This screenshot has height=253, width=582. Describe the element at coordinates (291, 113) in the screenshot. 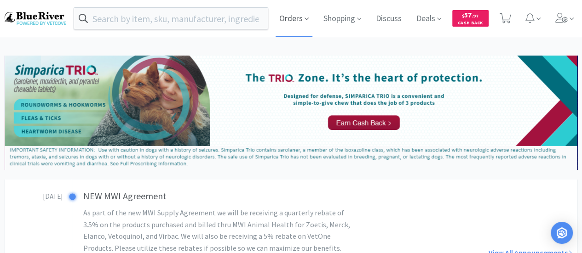

I see `img: d2d77c193a314c21b65cb967bbf24cd3_44.png` at that location.